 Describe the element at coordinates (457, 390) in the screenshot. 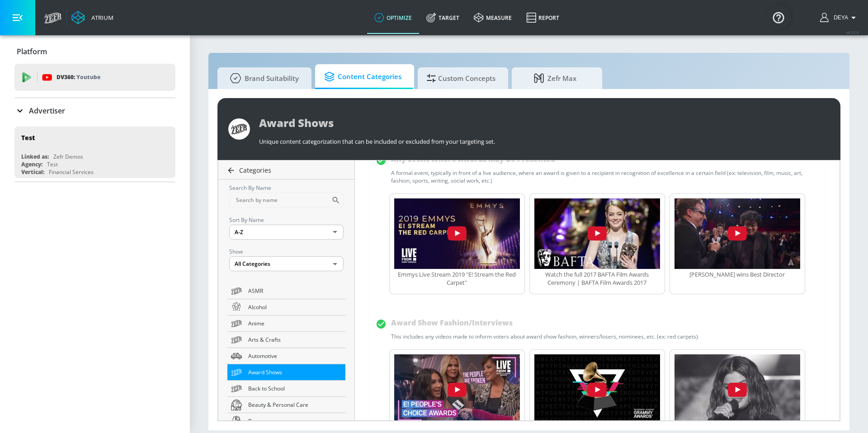

I see `button: _uTzIhaotpg` at that location.